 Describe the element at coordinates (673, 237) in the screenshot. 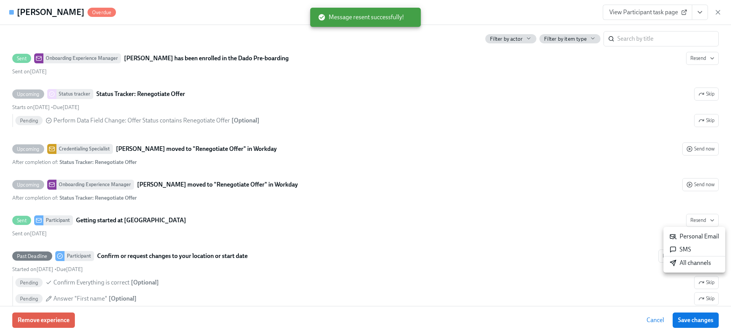

I see `svg: Personal Email` at that location.